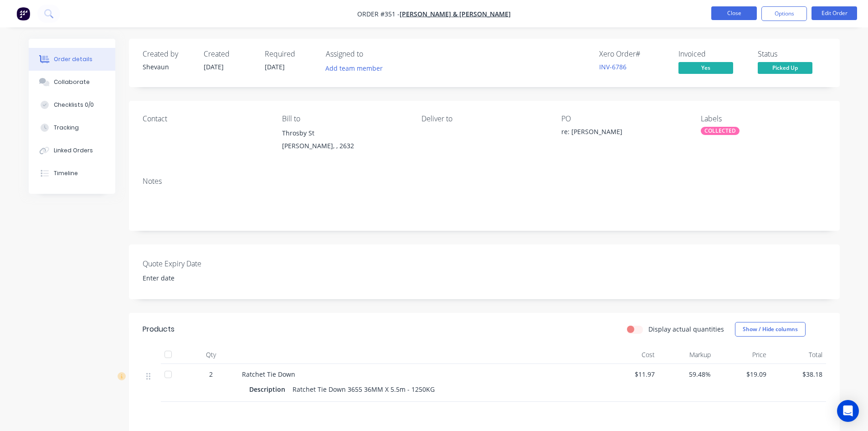 The image size is (868, 431). Describe the element at coordinates (229, 54) in the screenshot. I see `div: Created` at that location.